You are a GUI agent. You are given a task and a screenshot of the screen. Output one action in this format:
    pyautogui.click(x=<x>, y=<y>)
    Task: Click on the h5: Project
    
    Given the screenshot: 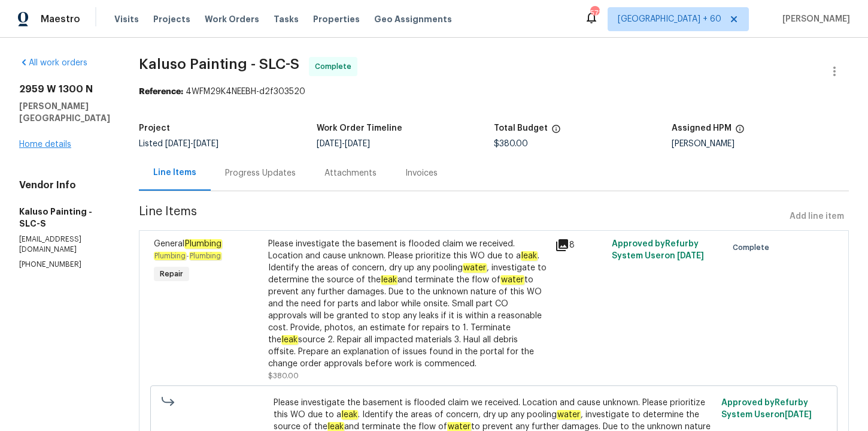 What is the action you would take?
    pyautogui.click(x=154, y=128)
    